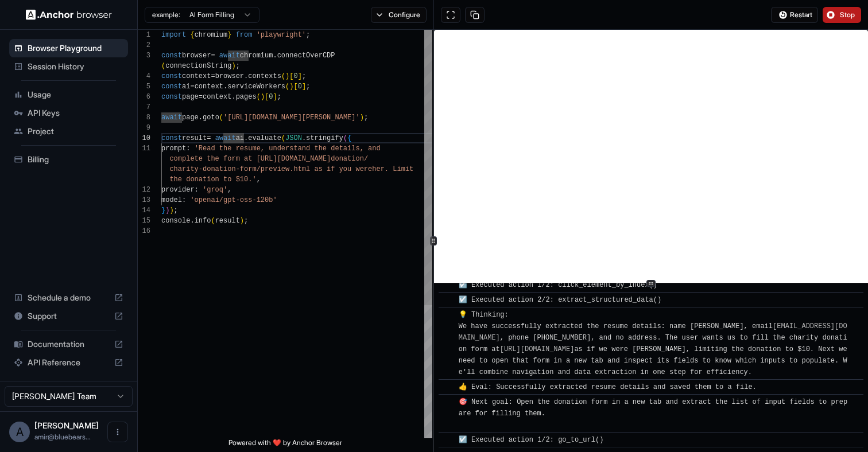 The height and width of the screenshot is (452, 868). What do you see at coordinates (68, 298) in the screenshot?
I see `span: Schedule a demo` at bounding box center [68, 298].